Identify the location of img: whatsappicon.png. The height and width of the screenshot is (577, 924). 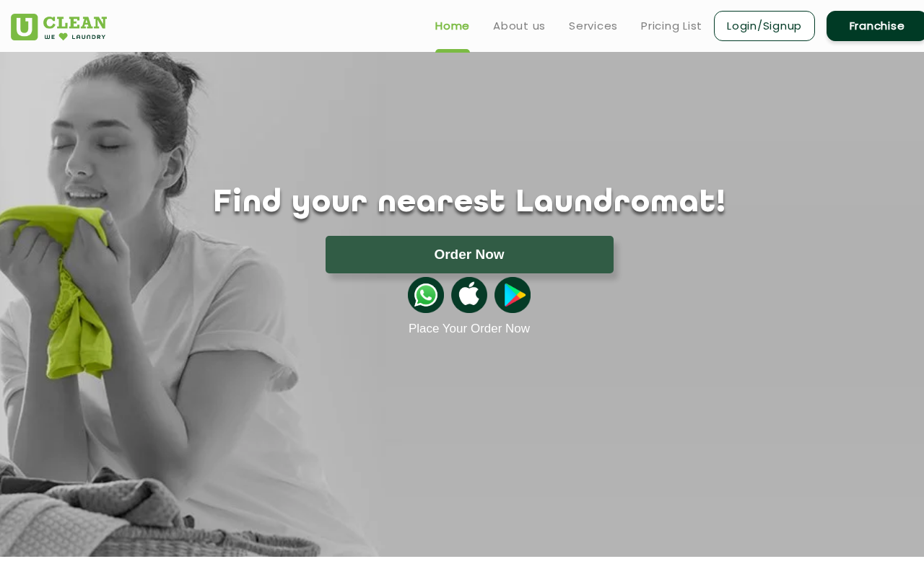
(426, 295).